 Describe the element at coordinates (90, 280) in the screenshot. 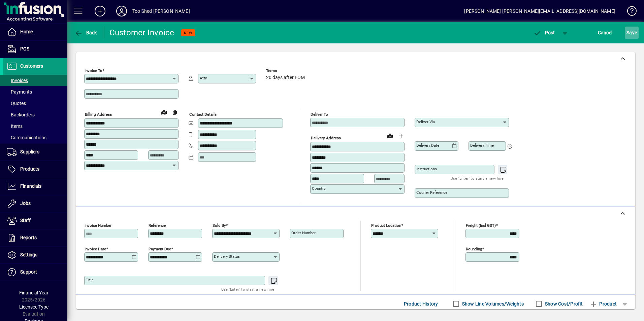

I see `mat-label: Title` at that location.